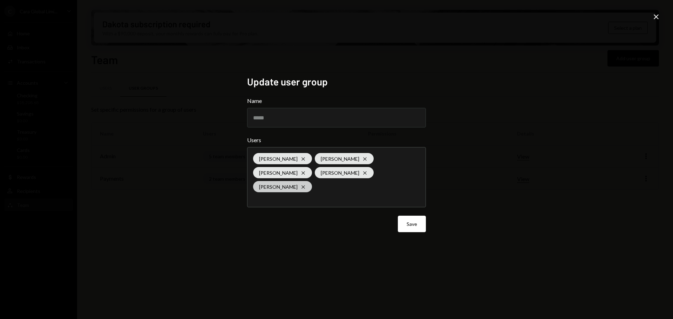 The width and height of the screenshot is (673, 319). I want to click on label: Name, so click(336, 101).